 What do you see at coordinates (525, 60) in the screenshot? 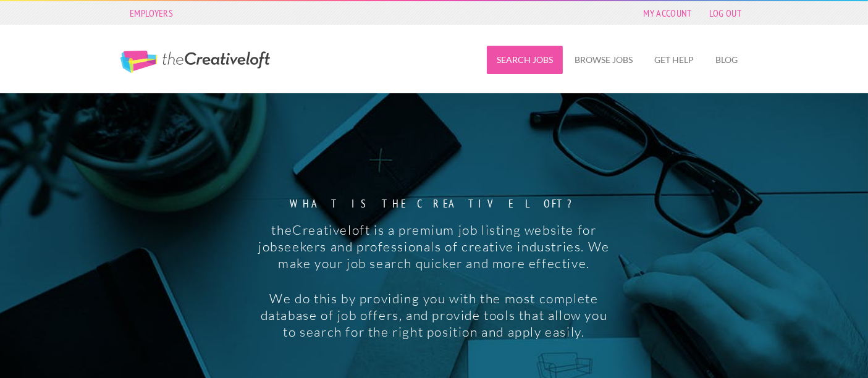
I see `a: Search Jobs` at bounding box center [525, 60].